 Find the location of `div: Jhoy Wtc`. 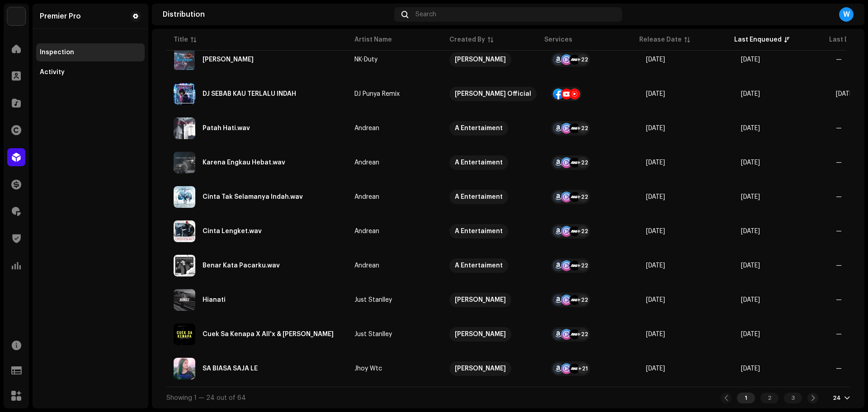

div: Jhoy Wtc is located at coordinates (368, 368).